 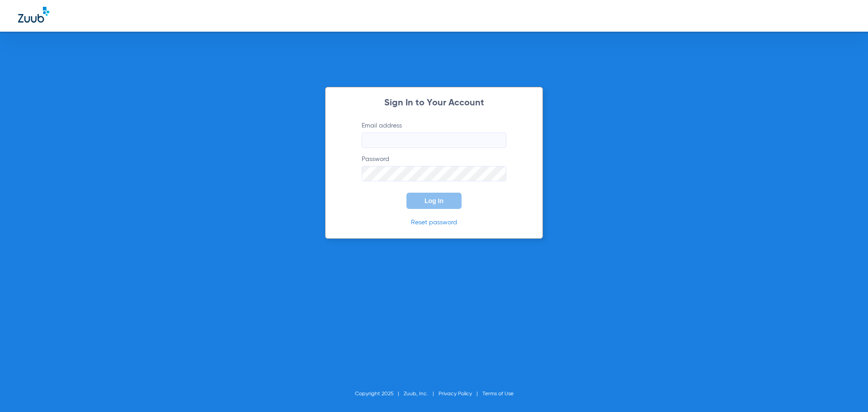 I want to click on a: Terms of Use, so click(x=498, y=394).